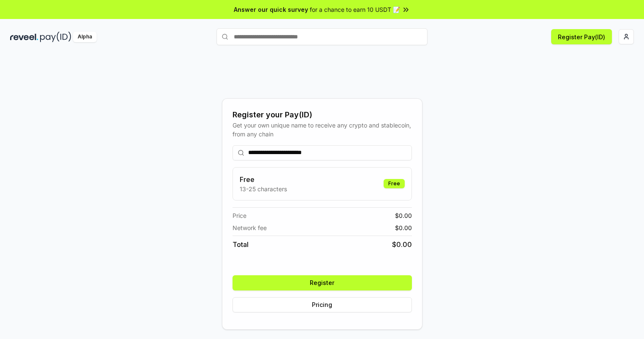  What do you see at coordinates (240, 215) in the screenshot?
I see `span: Price` at bounding box center [240, 215].